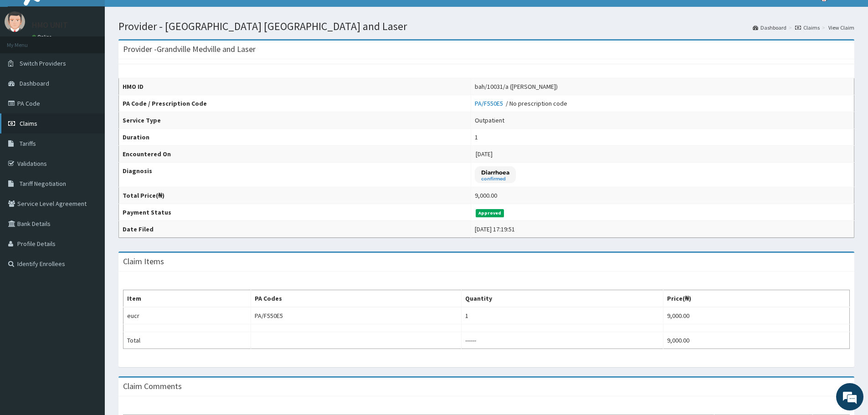 This screenshot has height=415, width=868. Describe the element at coordinates (295, 87) in the screenshot. I see `th: HMO ID` at that location.